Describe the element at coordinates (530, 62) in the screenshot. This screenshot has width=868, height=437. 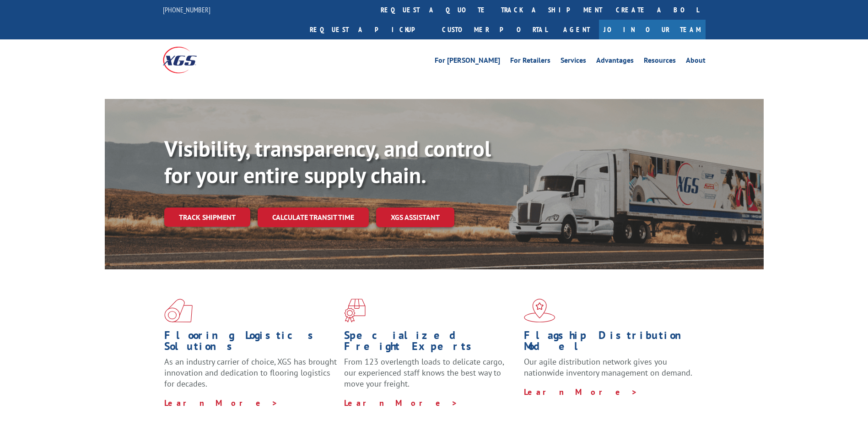
I see `a: For Retailers` at that location.